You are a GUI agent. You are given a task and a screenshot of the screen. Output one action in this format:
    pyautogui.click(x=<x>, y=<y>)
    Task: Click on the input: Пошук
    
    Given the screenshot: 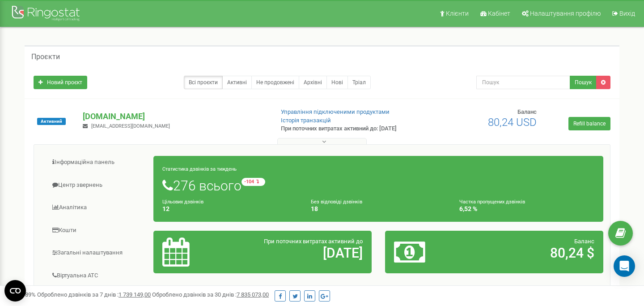 What is the action you would take?
    pyautogui.click(x=523, y=82)
    